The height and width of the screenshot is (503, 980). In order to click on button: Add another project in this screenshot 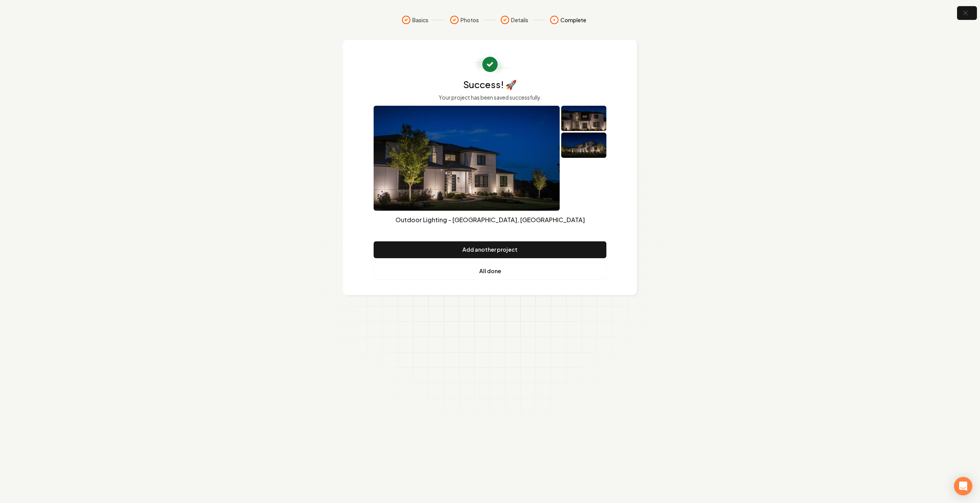, I will do `click(490, 250)`.